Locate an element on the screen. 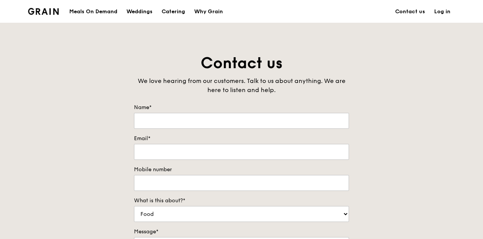 The height and width of the screenshot is (239, 483). label: Name* is located at coordinates (241, 107).